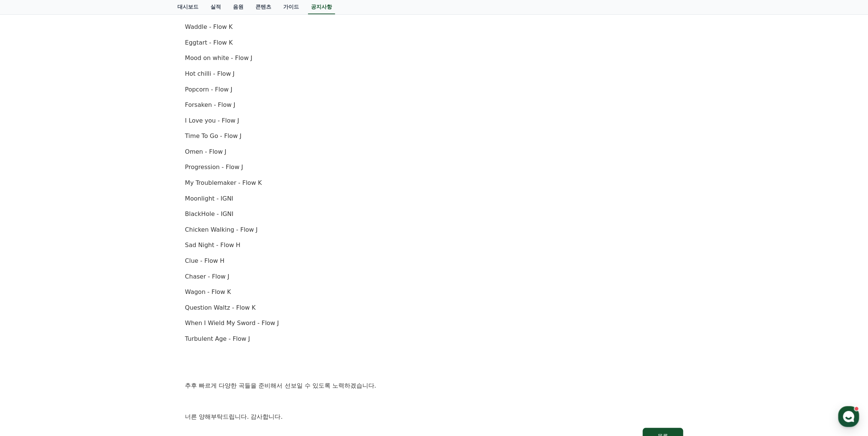 The width and height of the screenshot is (868, 436). I want to click on p: 추후 빠르게 다양한 곡들을 준비해서 선보일 수 있도록 노력하겠습니다., so click(434, 386).